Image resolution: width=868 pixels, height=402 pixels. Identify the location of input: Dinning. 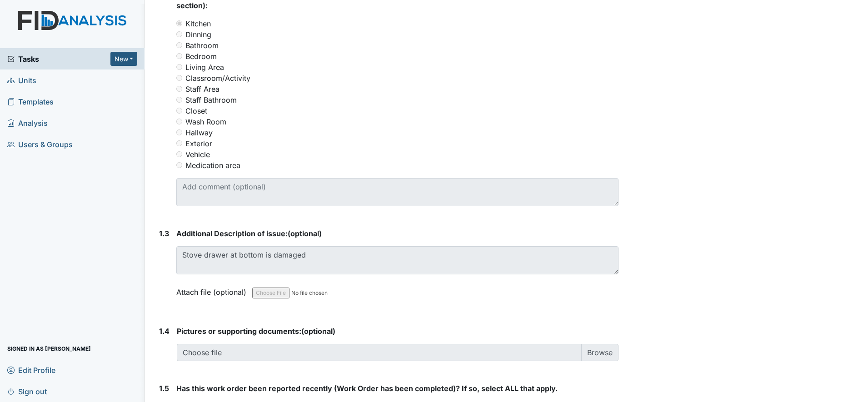
(179, 34).